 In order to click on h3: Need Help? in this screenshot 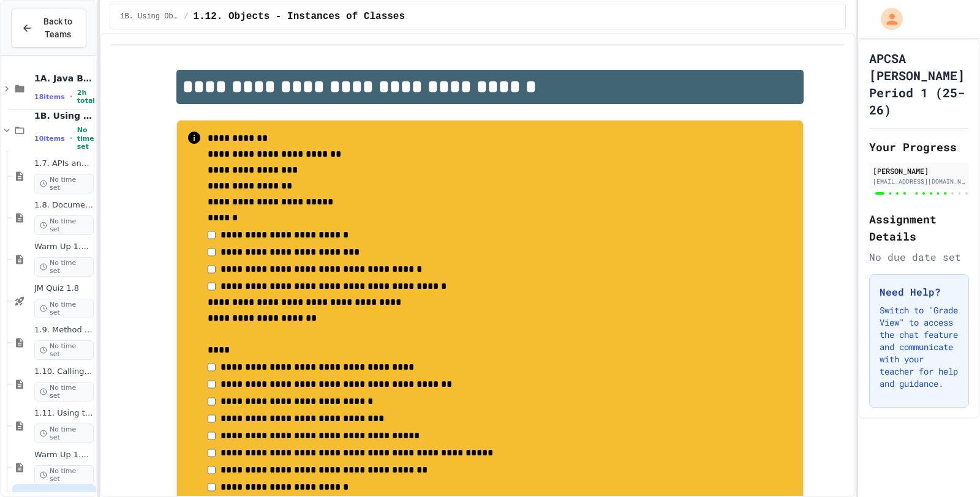, I will do `click(919, 292)`.